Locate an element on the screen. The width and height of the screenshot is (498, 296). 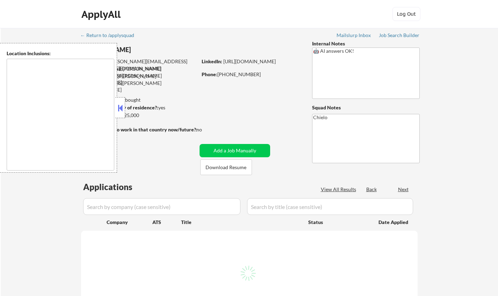
div: ATS is located at coordinates (167, 222).